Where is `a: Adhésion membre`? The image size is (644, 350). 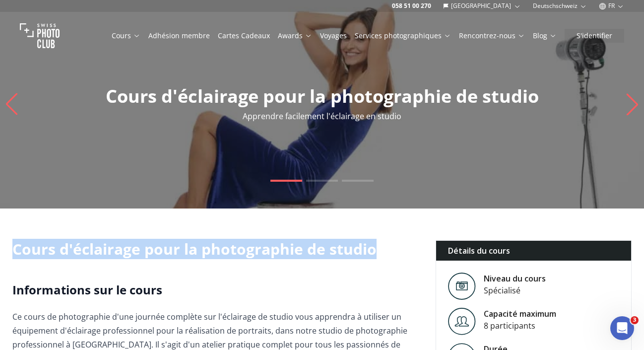 a: Adhésion membre is located at coordinates (179, 36).